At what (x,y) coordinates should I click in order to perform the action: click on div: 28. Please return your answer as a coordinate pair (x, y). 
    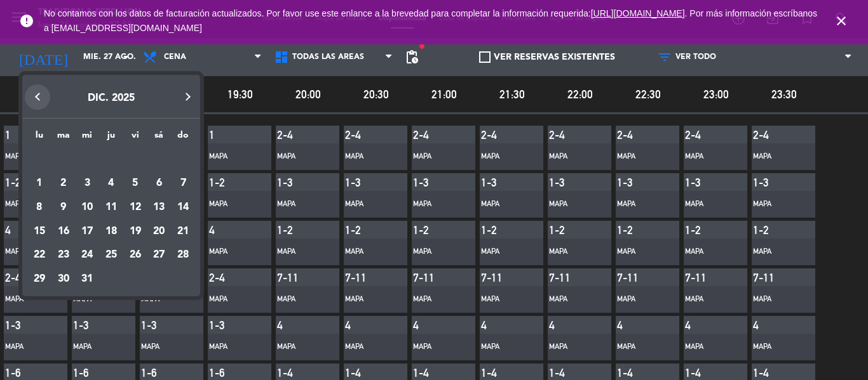
    Looking at the image, I should click on (183, 255).